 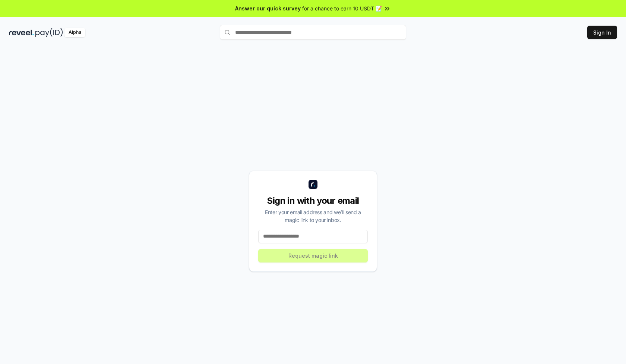 What do you see at coordinates (268, 8) in the screenshot?
I see `span: Answer our quick survey` at bounding box center [268, 8].